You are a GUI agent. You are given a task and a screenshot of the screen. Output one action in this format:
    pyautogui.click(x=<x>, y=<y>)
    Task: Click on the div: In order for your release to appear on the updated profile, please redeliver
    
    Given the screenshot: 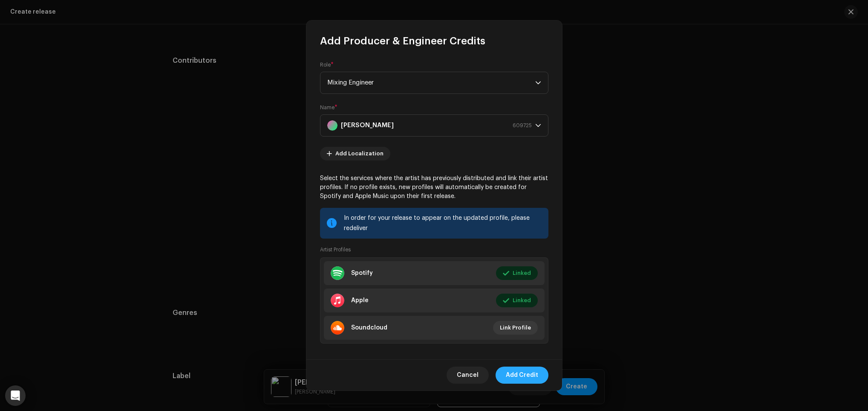 What is the action you would take?
    pyautogui.click(x=443, y=223)
    